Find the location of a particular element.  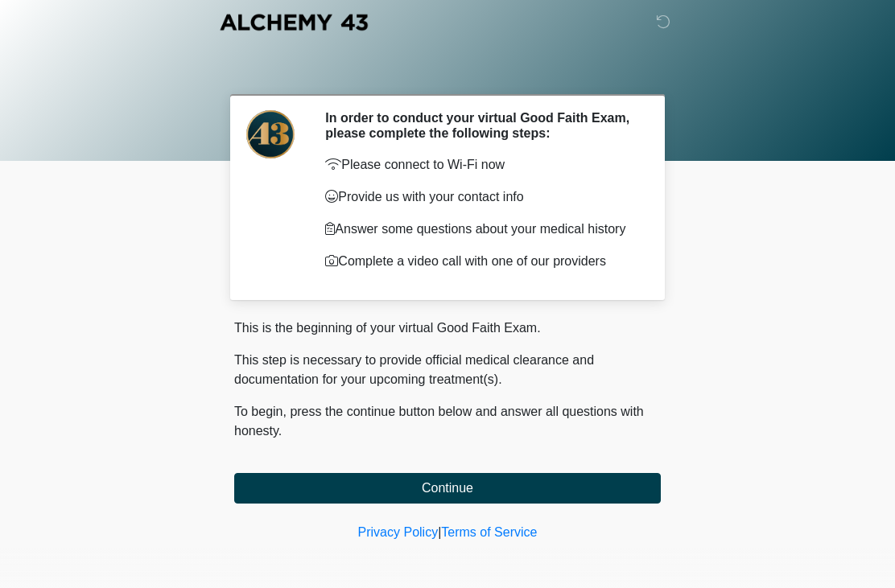

img: Alchemy 43 Logo is located at coordinates (293, 22).